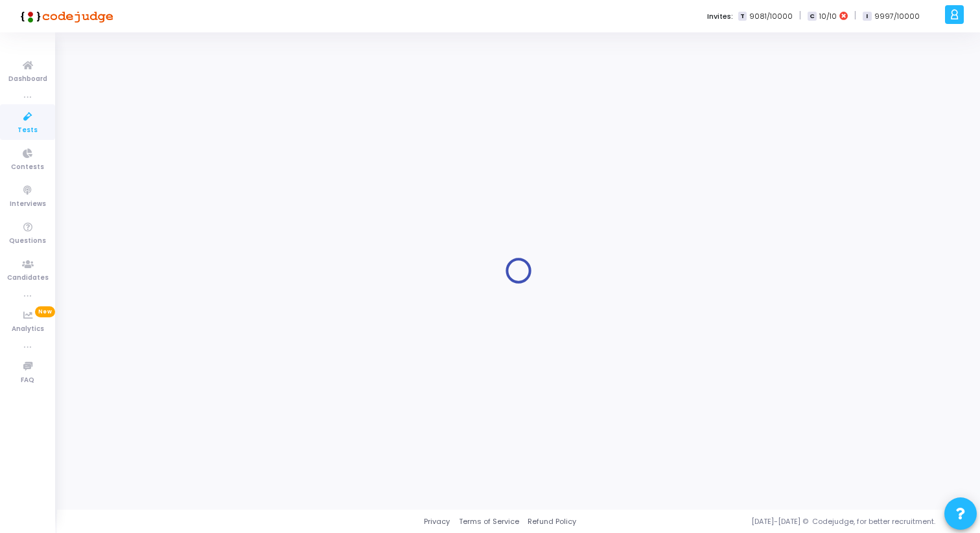  Describe the element at coordinates (28, 329) in the screenshot. I see `span: Analytics` at that location.